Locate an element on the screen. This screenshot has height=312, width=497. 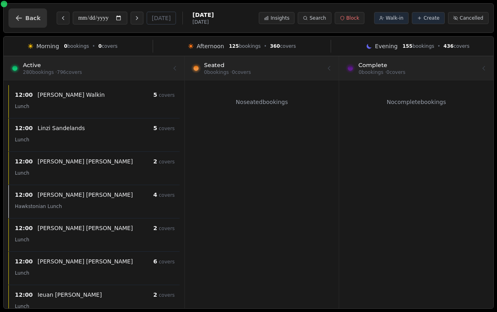
span: Hawkstonian Lunch is located at coordinates (38, 207).